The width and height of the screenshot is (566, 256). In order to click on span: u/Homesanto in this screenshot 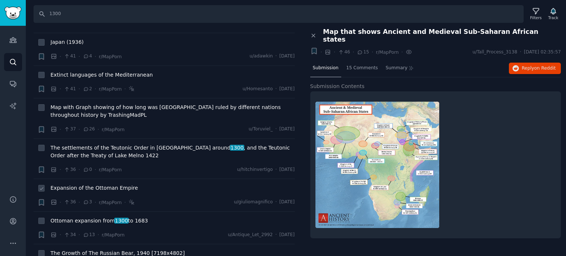, I will do `click(258, 89)`.